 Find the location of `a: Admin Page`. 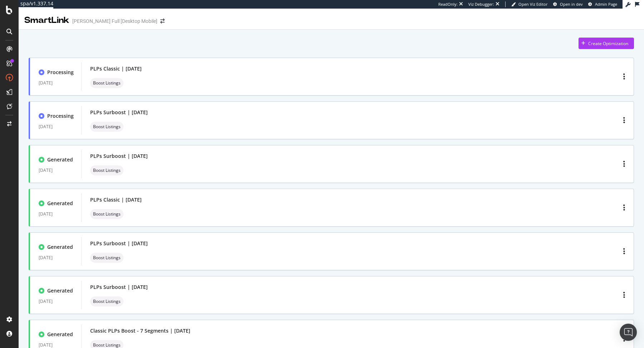

a: Admin Page is located at coordinates (603, 4).